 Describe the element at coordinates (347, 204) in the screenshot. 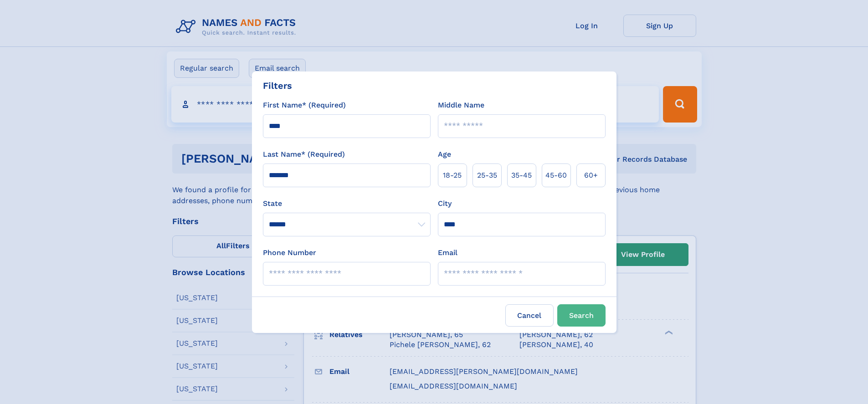

I see `label: State` at that location.